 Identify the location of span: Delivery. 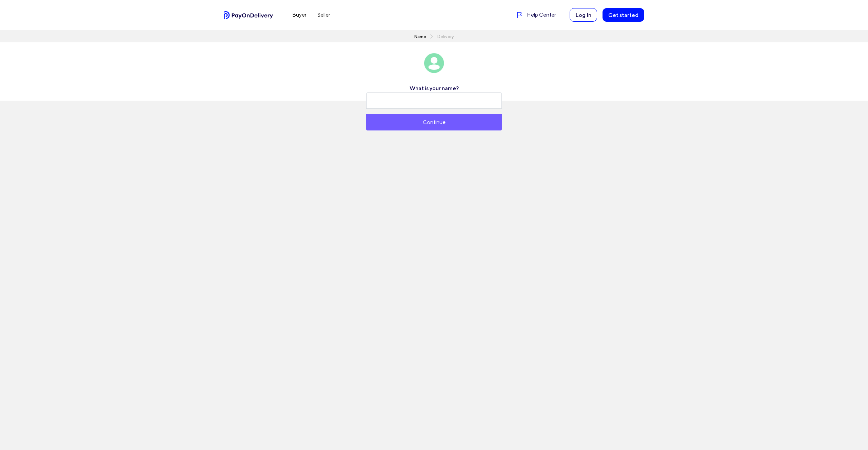
(445, 36).